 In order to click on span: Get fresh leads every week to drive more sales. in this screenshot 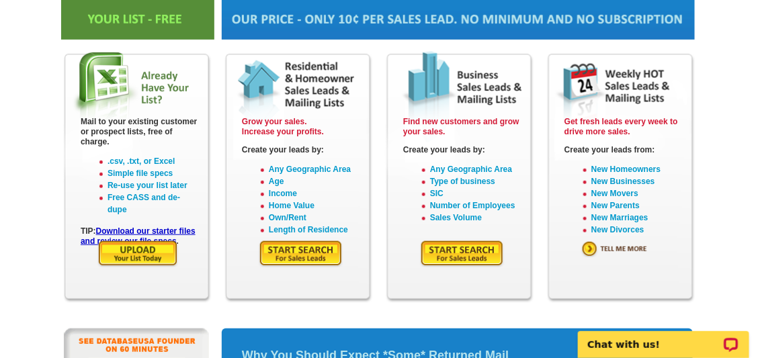, I will do `click(621, 126)`.